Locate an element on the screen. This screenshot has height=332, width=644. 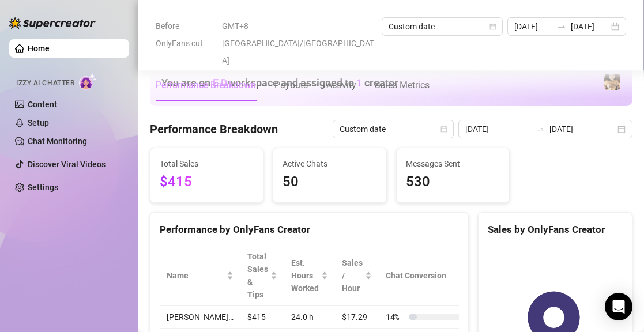
th: Total Sales & Tips is located at coordinates (263, 275).